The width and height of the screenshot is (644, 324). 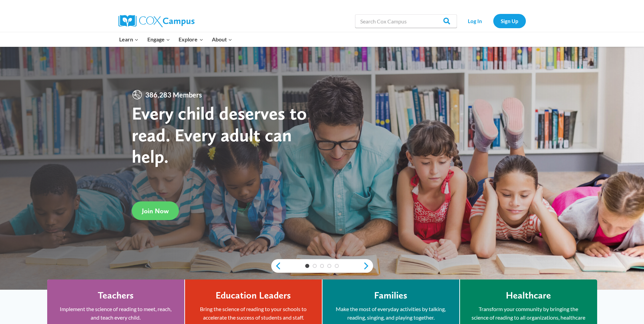 What do you see at coordinates (176, 39) in the screenshot?
I see `nav: Primary Navigation` at bounding box center [176, 39].